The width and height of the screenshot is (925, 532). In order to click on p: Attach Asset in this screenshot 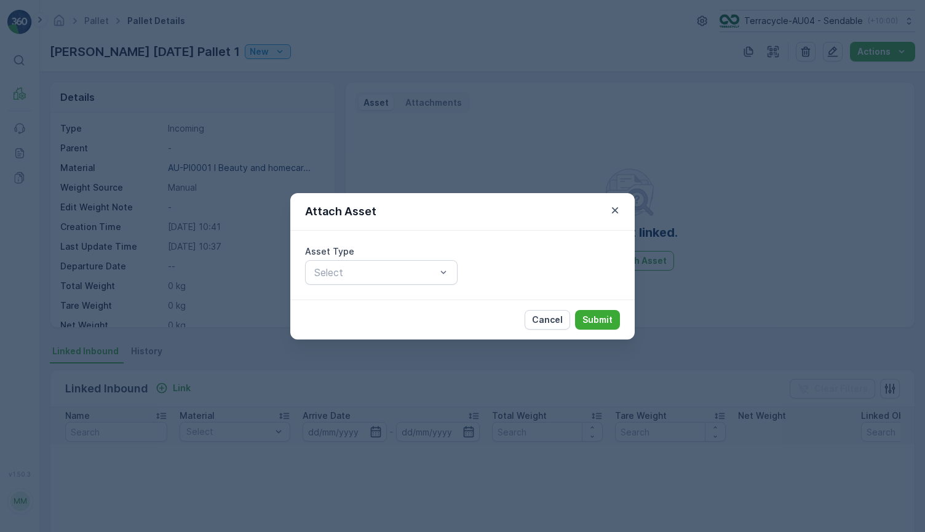, I will do `click(341, 212)`.